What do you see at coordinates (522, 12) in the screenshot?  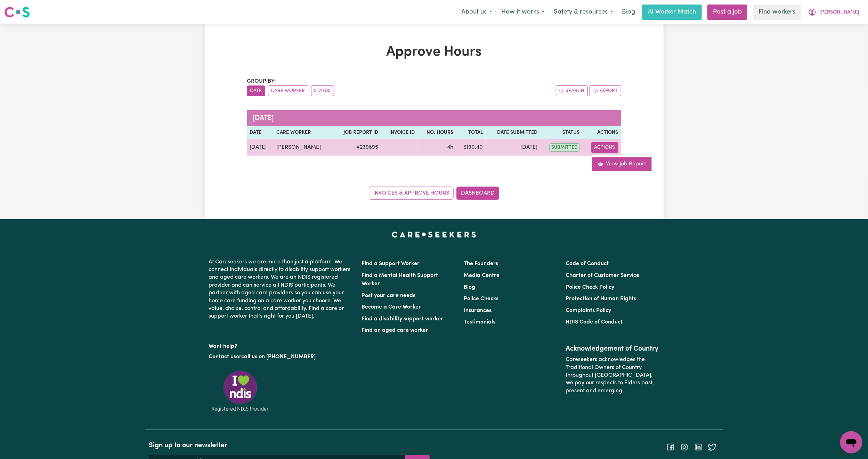 I see `button: How it works` at bounding box center [522, 12].